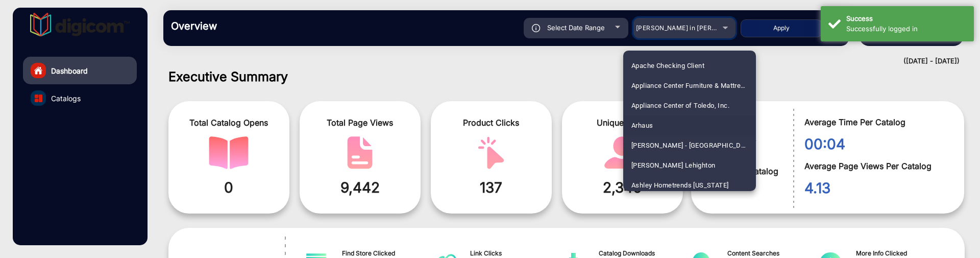 This screenshot has width=980, height=258. What do you see at coordinates (690, 85) in the screenshot?
I see `span: Appliance Center Furniture & Mattress` at bounding box center [690, 85].